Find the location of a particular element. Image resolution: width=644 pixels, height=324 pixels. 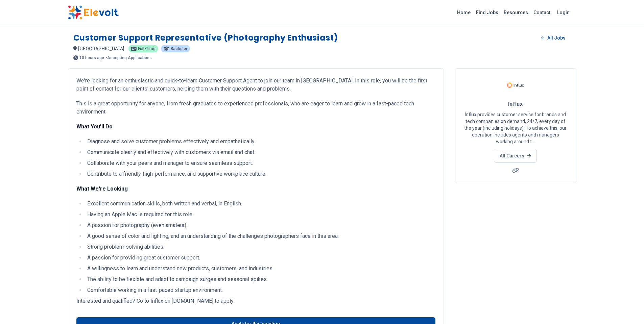

img: Elevolt is located at coordinates (93, 12).